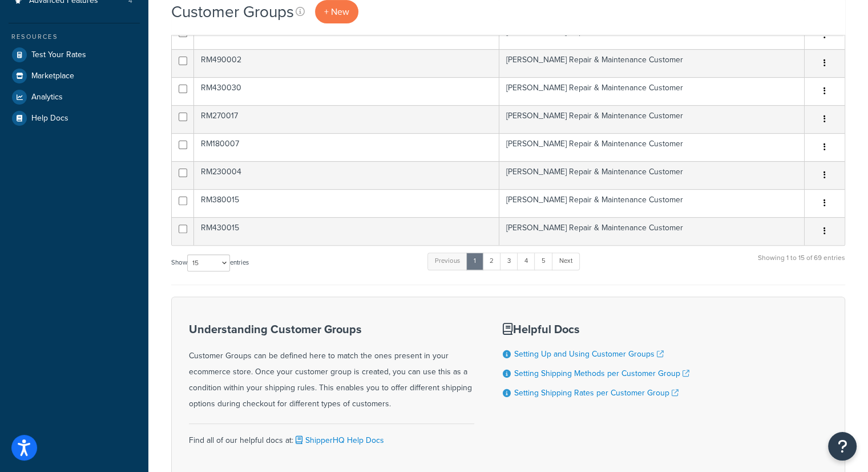  Describe the element at coordinates (74, 97) in the screenshot. I see `li: Analytics` at that location.